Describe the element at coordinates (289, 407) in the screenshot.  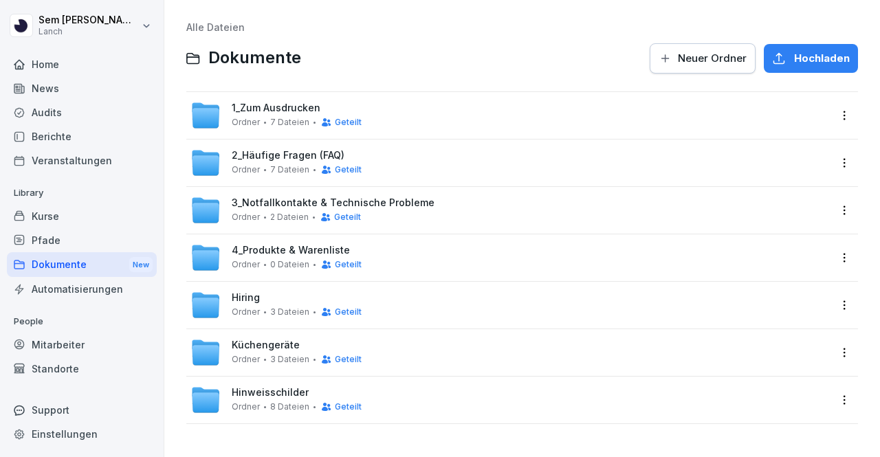
I see `span: 8 Dateien` at that location.